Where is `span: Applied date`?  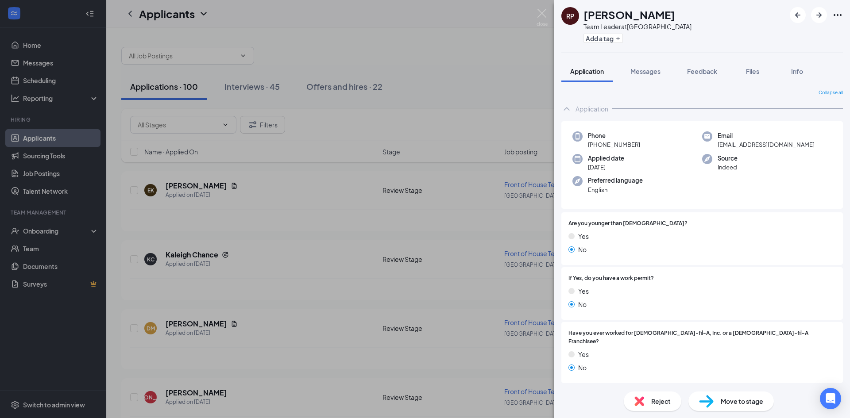
span: Applied date is located at coordinates (606, 159).